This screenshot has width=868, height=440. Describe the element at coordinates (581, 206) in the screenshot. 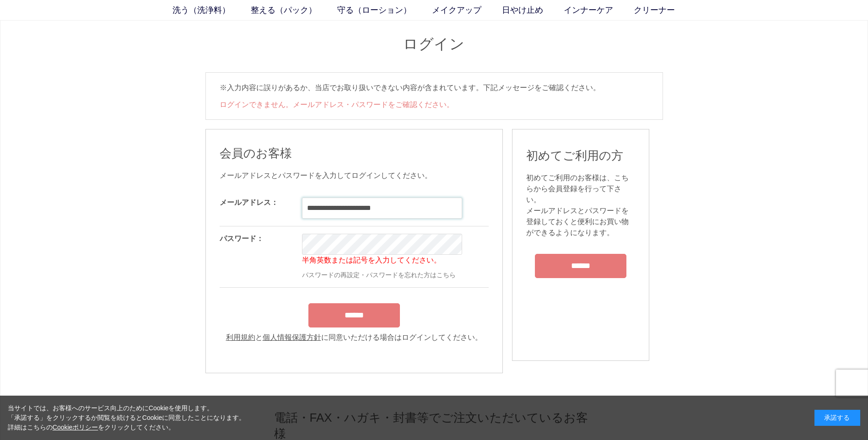

I see `div: 初めてご利用のお客様は、こちらから会員登録を行って下さい。 メールアドレスとパスワードを登録しておくと便利にお買い物ができるようになります。` at that location.